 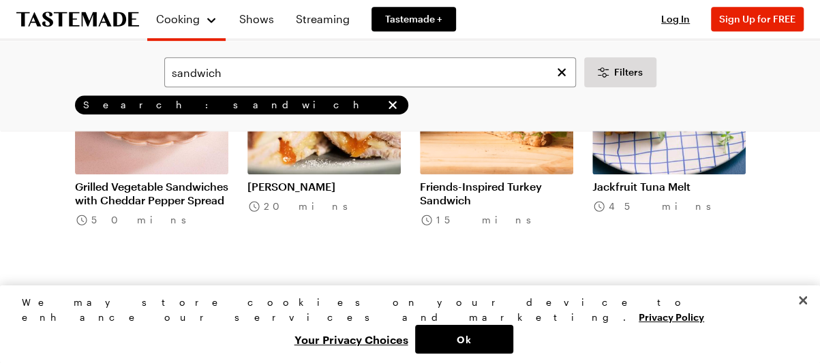 What do you see at coordinates (671, 316) in the screenshot?
I see `a: More information about your privacy, opens in a new tab` at bounding box center [671, 316].